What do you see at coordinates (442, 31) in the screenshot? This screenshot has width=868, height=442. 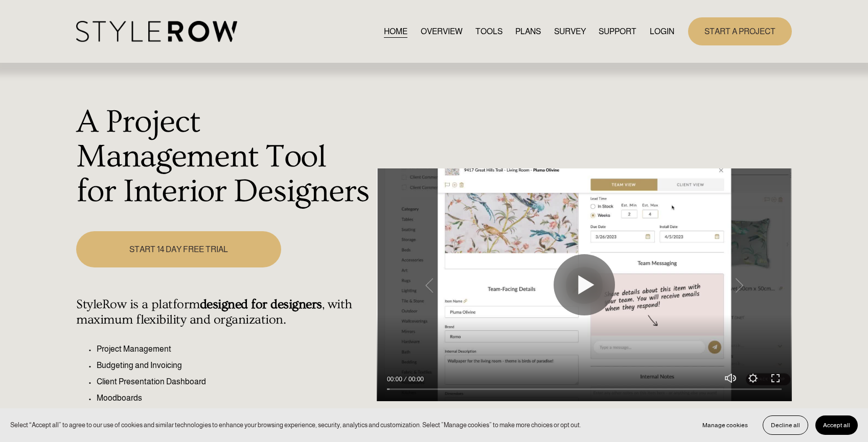 I see `a: OVERVIEW` at bounding box center [442, 31].